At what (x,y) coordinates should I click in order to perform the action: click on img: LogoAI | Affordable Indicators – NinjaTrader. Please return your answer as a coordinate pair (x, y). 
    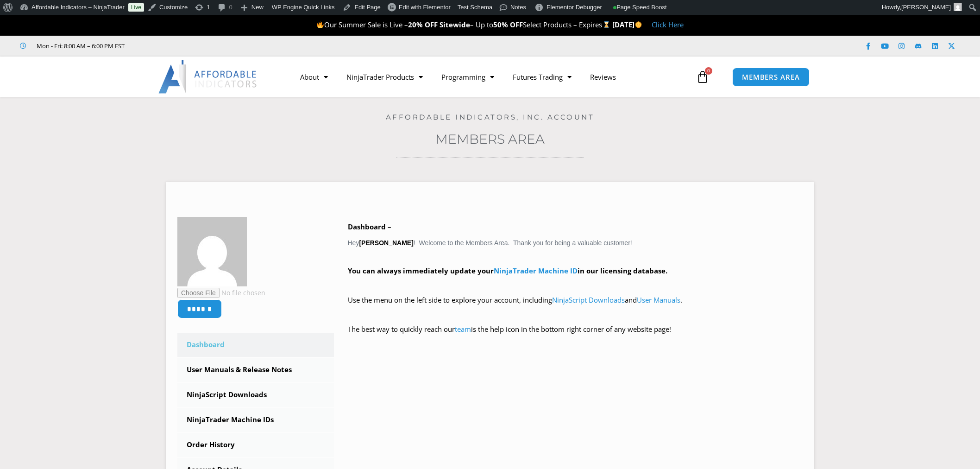
    Looking at the image, I should click on (208, 77).